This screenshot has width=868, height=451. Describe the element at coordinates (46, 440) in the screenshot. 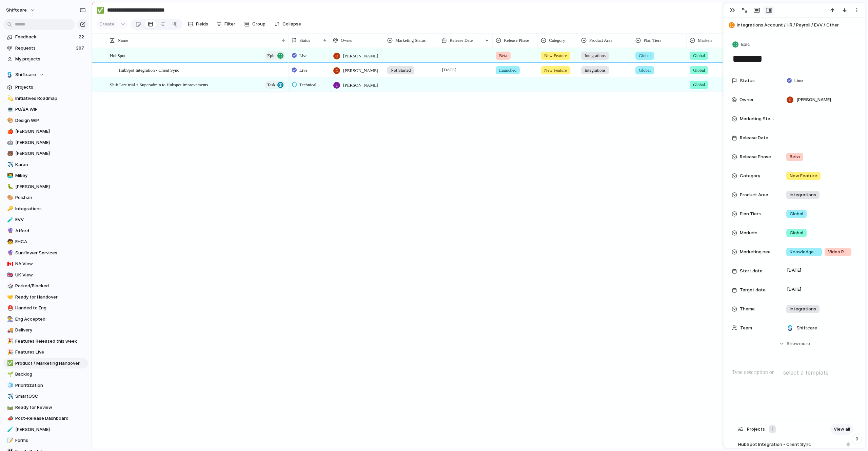

I see `div: 📝Forms` at that location.